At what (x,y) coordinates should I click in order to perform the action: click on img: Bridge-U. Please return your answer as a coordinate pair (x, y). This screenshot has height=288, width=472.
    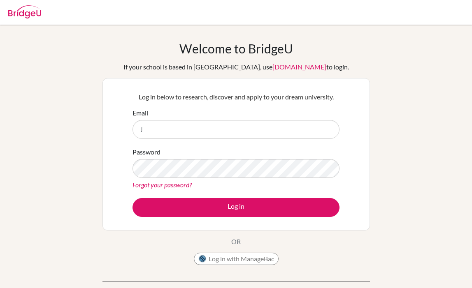
    Looking at the image, I should click on (25, 12).